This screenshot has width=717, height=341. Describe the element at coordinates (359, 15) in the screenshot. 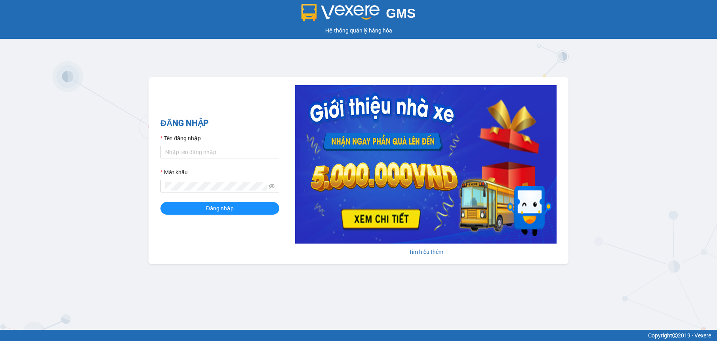

I see `a: GMS` at that location.